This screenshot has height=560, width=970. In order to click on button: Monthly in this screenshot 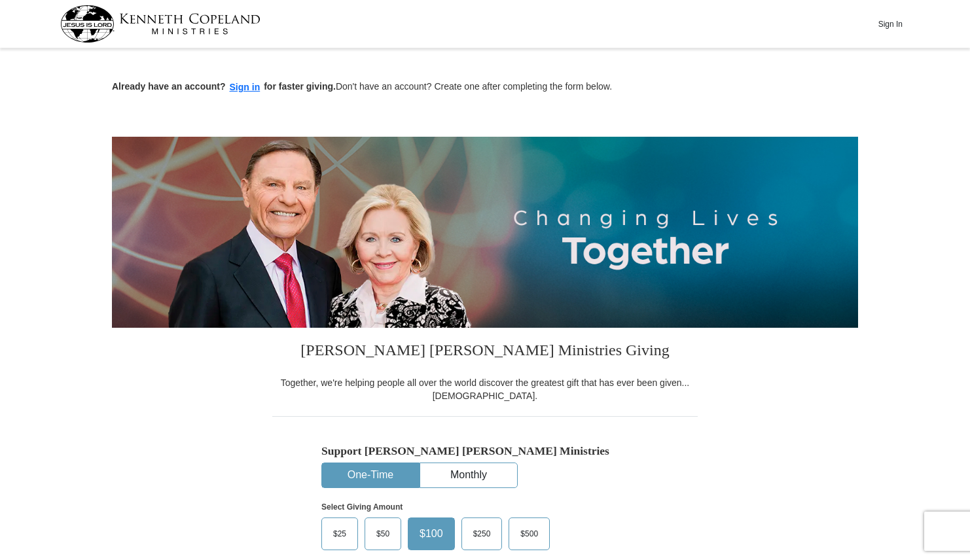, I will do `click(468, 475)`.